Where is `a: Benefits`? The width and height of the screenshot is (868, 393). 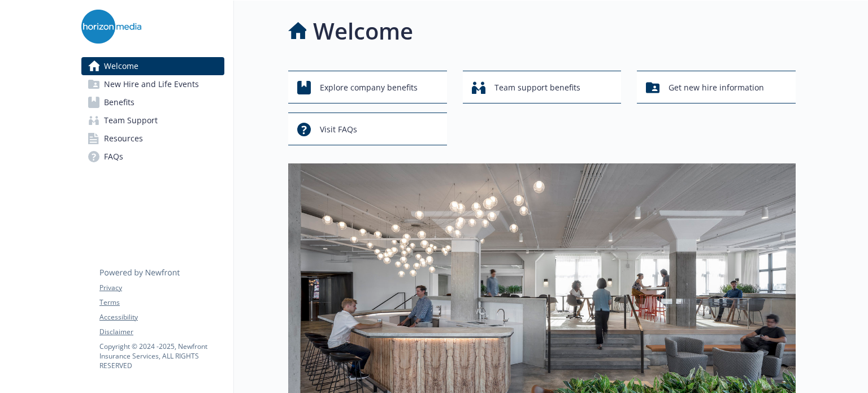
a: Benefits is located at coordinates (152, 103).